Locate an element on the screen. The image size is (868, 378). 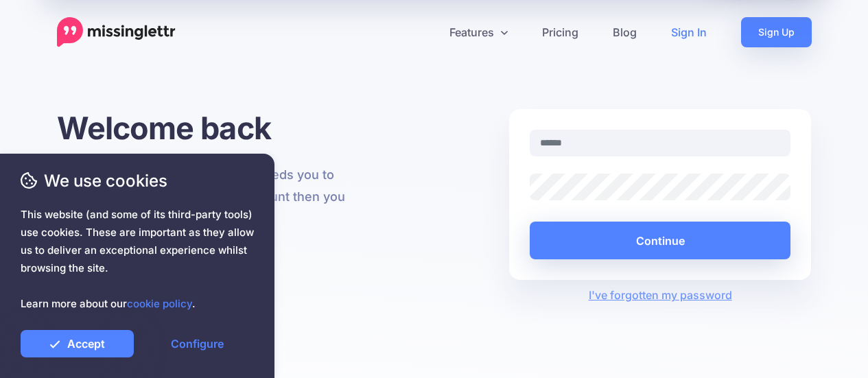
span: This website (and some of its third-party tools) use cookies. These are important as they allow u... is located at coordinates (137, 259).